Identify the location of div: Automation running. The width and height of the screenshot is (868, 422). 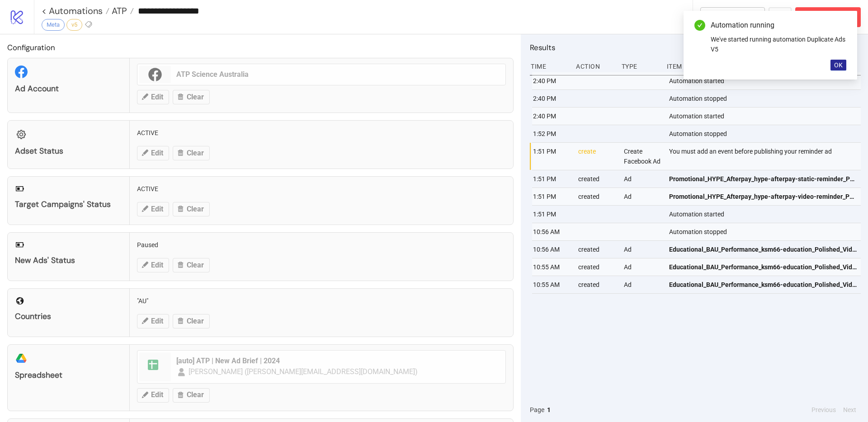
(778, 25).